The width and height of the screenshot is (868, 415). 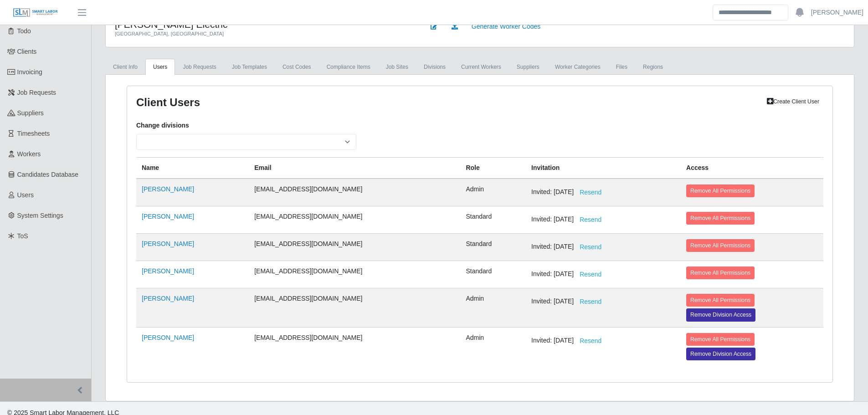 I want to click on span: Timesheets, so click(x=33, y=133).